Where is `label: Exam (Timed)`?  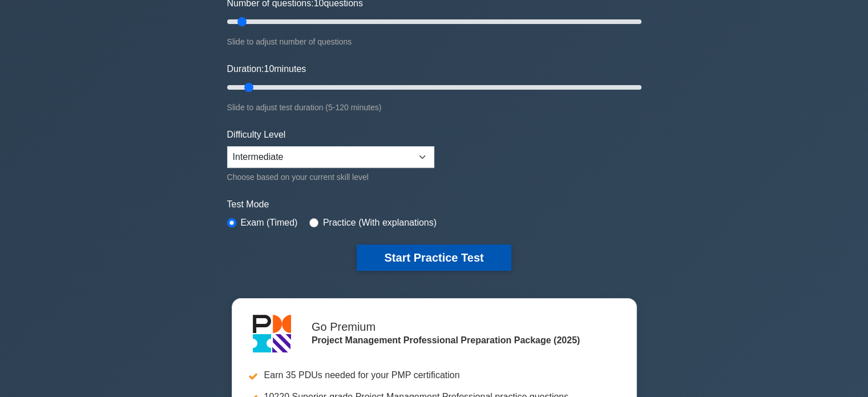 label: Exam (Timed) is located at coordinates (269, 223).